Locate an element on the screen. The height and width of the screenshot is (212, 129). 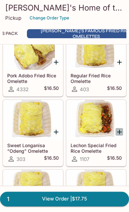
span: 4332 is located at coordinates (22, 89).